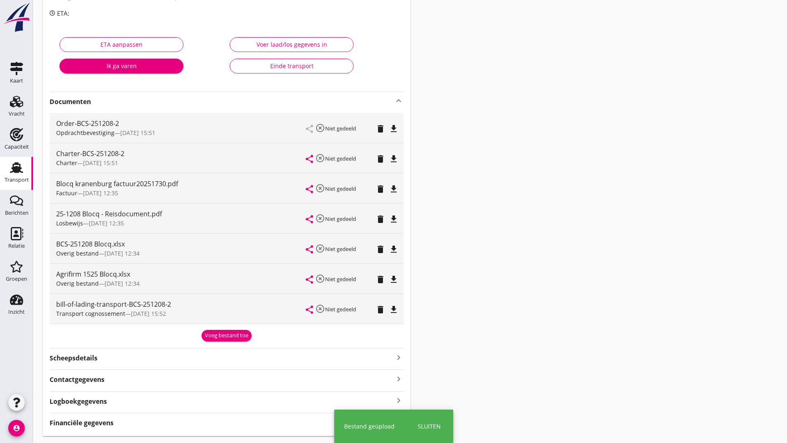 The height and width of the screenshot is (443, 787). Describe the element at coordinates (121, 66) in the screenshot. I see `button: Ik ga varen` at that location.